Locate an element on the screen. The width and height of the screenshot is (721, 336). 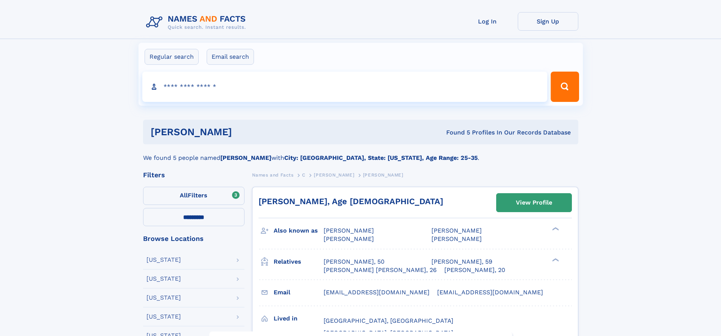
label: Filters is located at coordinates (194, 196).